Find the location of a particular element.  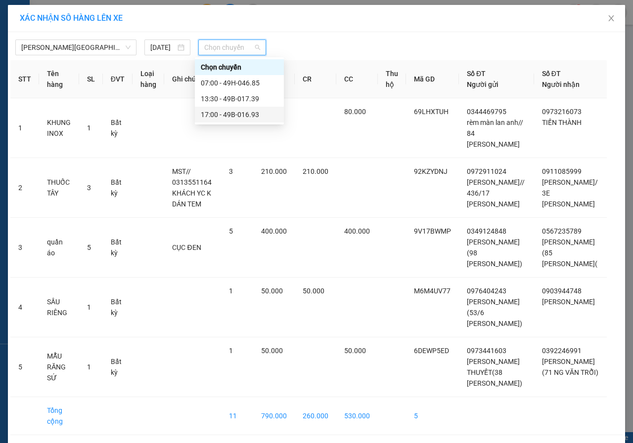

div: 07:00 - 49H-046.85 is located at coordinates (239, 83).